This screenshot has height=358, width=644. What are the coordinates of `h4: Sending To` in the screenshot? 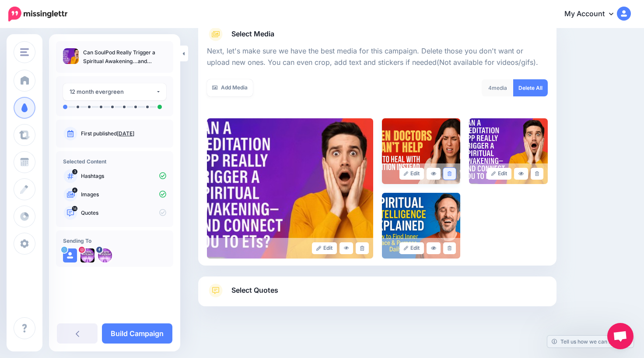 It's located at (114, 241).